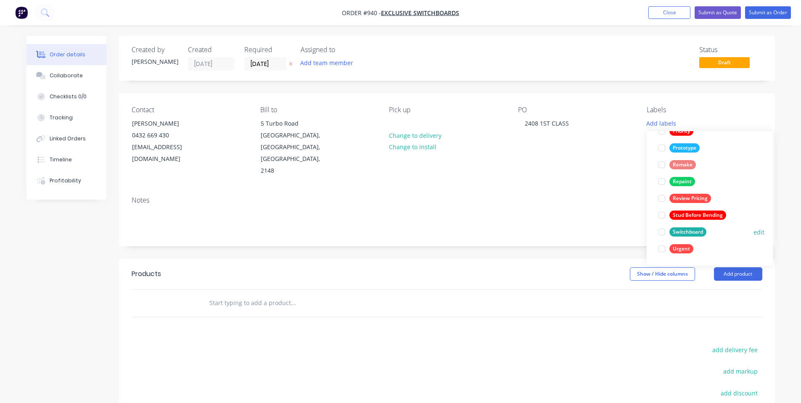 The width and height of the screenshot is (801, 403). What do you see at coordinates (681, 131) in the screenshot?
I see `div: Priority` at bounding box center [681, 131].